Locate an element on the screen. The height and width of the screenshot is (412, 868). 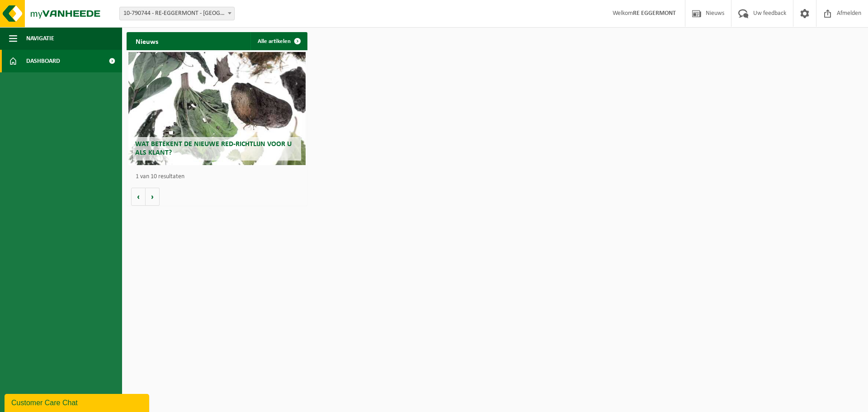
span: Wat betekent de nieuwe RED-richtlijn voor u als klant? is located at coordinates (213, 148).